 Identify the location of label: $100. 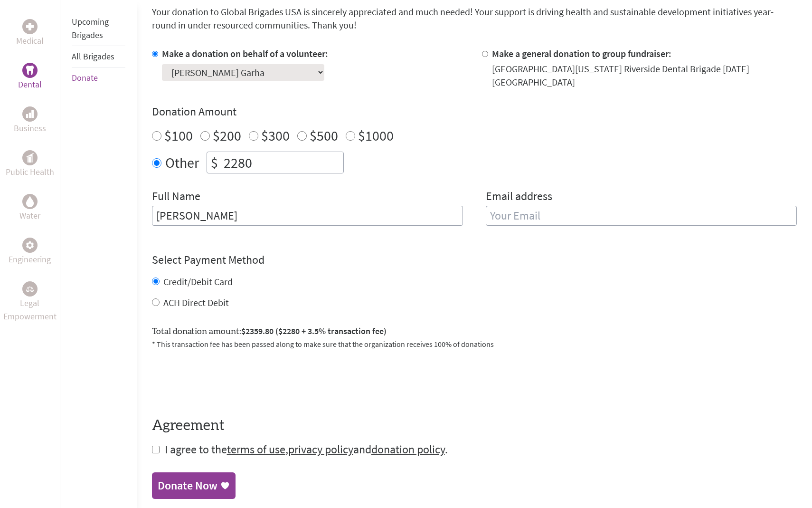
(179, 136).